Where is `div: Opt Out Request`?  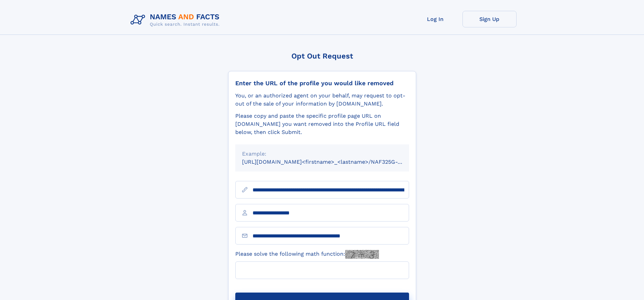
div: Opt Out Request is located at coordinates (322, 56).